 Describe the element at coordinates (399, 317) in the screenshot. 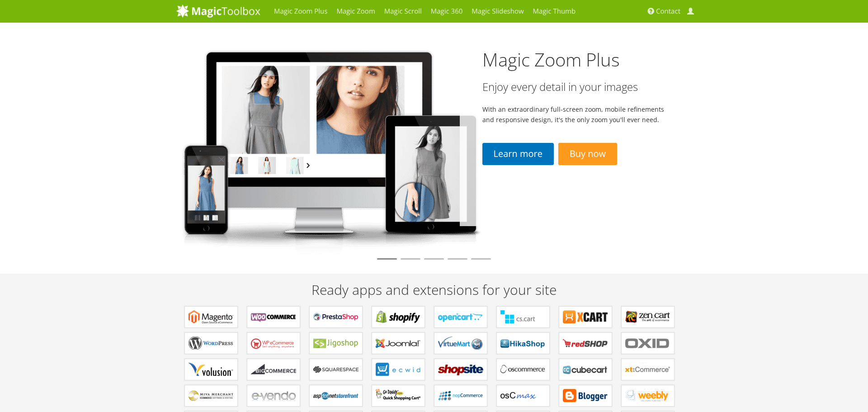

I see `b: Apps for Shopify` at that location.